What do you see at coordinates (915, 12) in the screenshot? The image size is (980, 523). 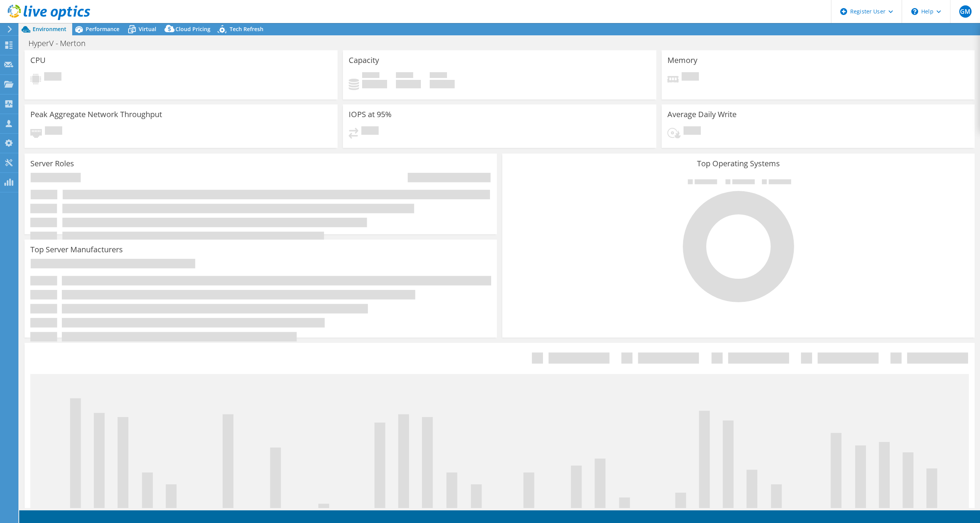 I see `svg: \n` at bounding box center [915, 12].